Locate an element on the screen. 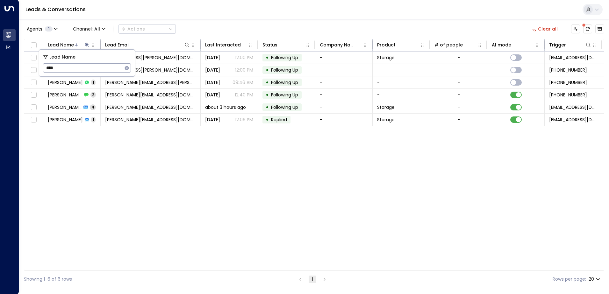 This screenshot has width=609, height=294. span: Agents is located at coordinates (34, 29).